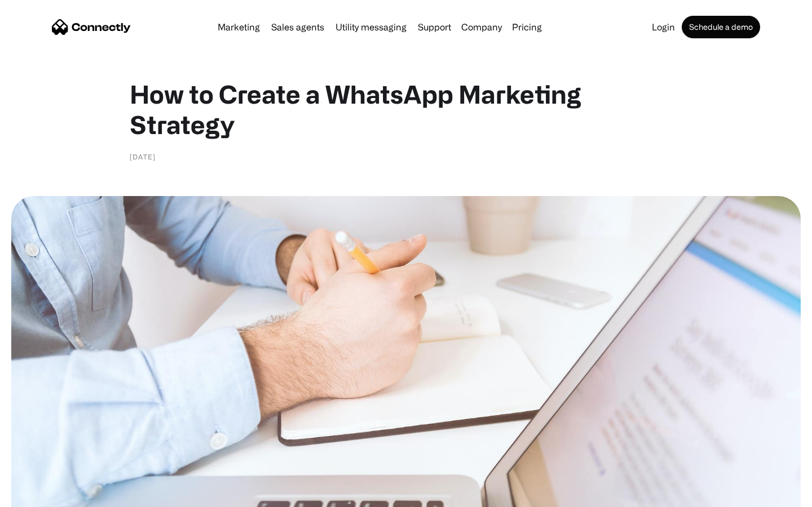 Image resolution: width=812 pixels, height=507 pixels. I want to click on aside: Language selected: English, so click(39, 495).